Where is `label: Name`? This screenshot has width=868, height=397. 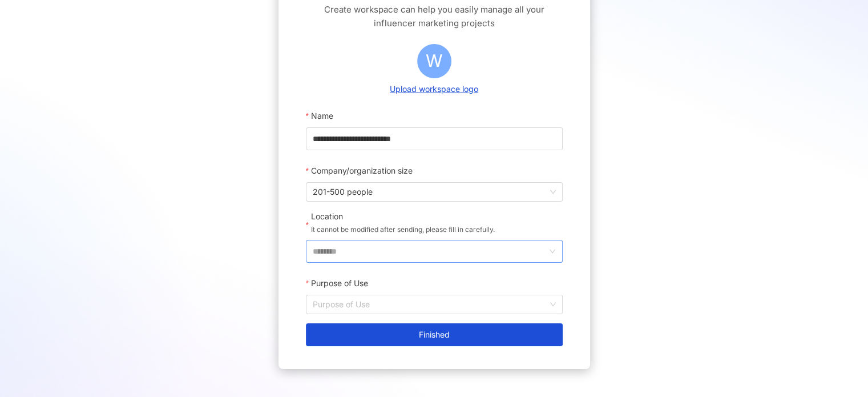 label: Name is located at coordinates (323, 116).